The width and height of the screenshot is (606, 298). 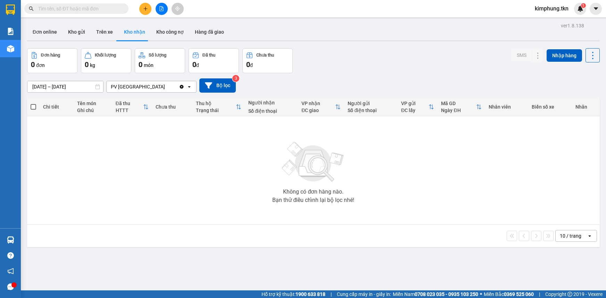 I want to click on span: kg, so click(x=92, y=65).